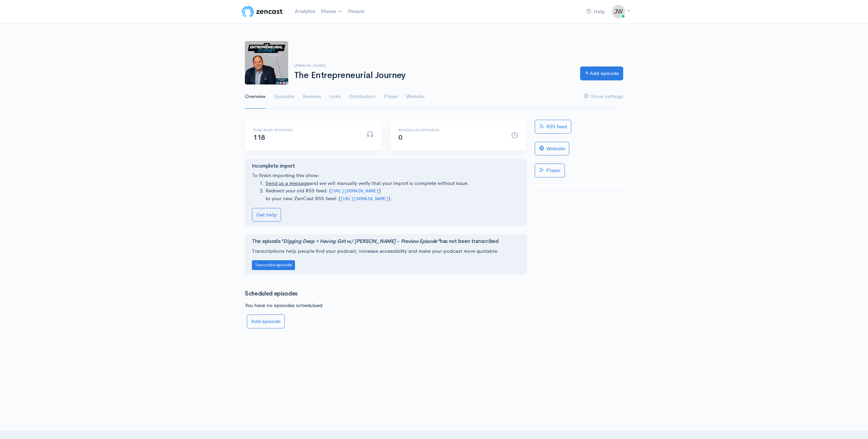 The width and height of the screenshot is (868, 439). Describe the element at coordinates (385, 251) in the screenshot. I see `p: Transcriptions help people find your podcast, increase accessibility and make your podcast more q...` at that location.